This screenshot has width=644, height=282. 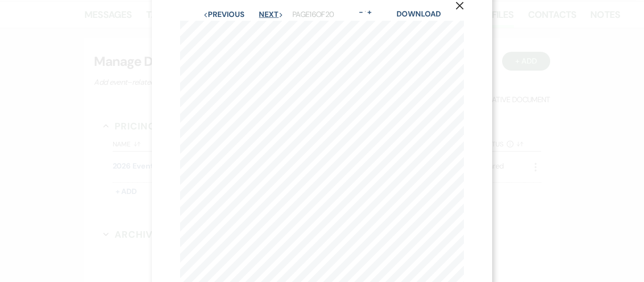 What do you see at coordinates (223, 15) in the screenshot?
I see `button: Previous` at bounding box center [223, 15].